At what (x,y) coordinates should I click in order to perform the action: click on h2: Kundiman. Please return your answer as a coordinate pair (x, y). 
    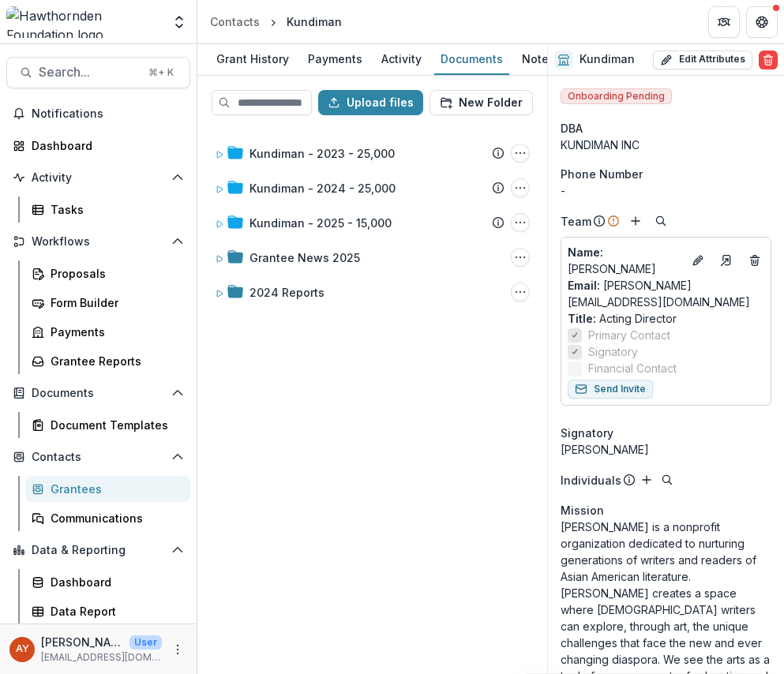
    Looking at the image, I should click on (607, 59).